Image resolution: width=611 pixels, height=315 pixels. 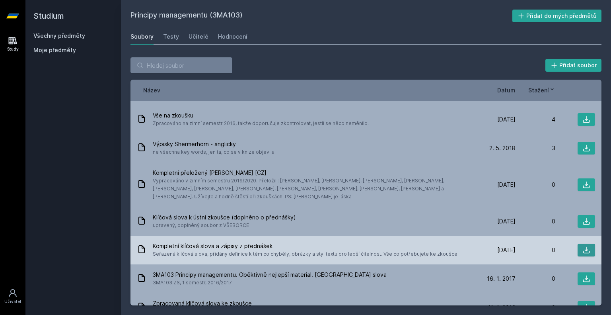 What do you see at coordinates (306, 254) in the screenshot?
I see `span: Seřazená klíčová slova, přidány definice k těm co chyběly, obrázky a styl textu pro lepší čitelno...` at bounding box center [306, 254].